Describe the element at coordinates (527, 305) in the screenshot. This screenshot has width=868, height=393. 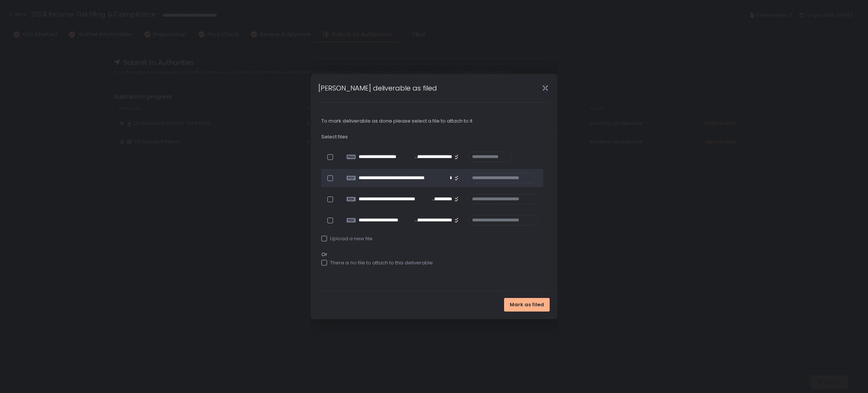
I see `span: Mark as filed` at that location.